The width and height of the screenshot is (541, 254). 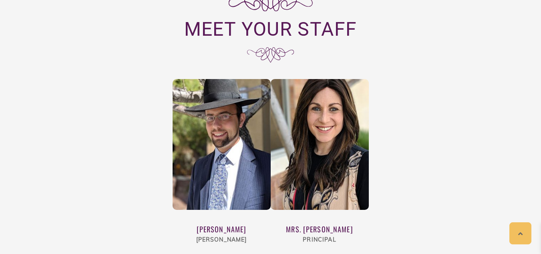 I want to click on h2: Meet your Staff, so click(x=271, y=29).